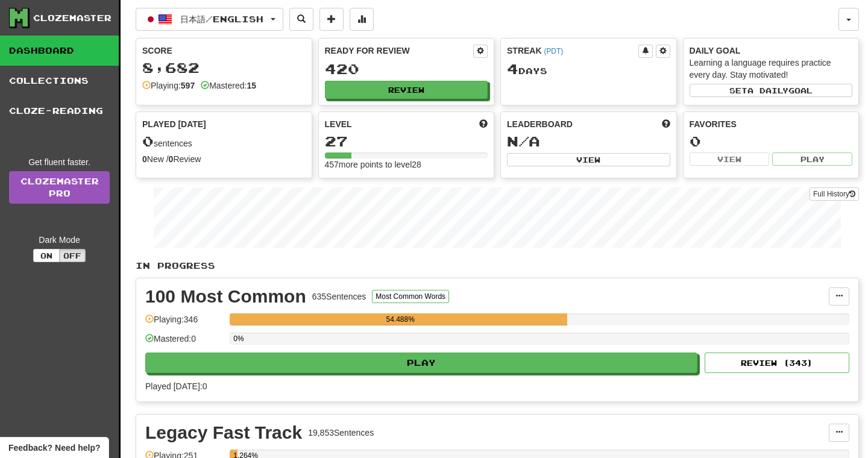  I want to click on div: Favorites, so click(771, 124).